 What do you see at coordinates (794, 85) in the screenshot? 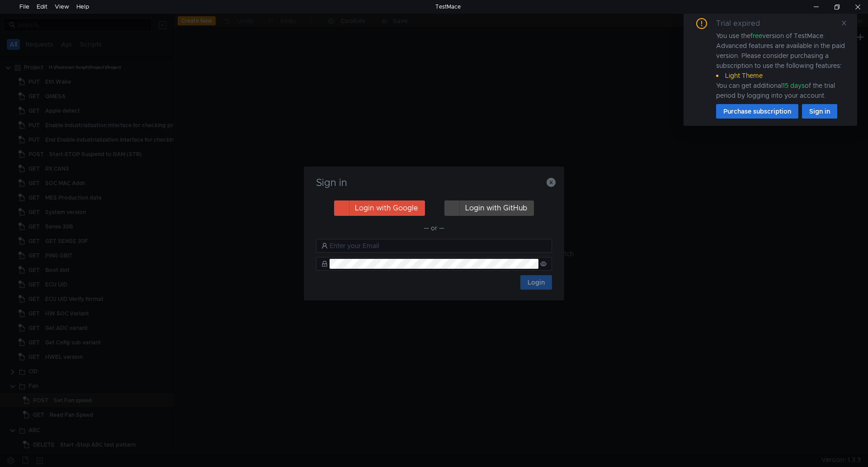
I see `span: 15 days` at bounding box center [794, 85].